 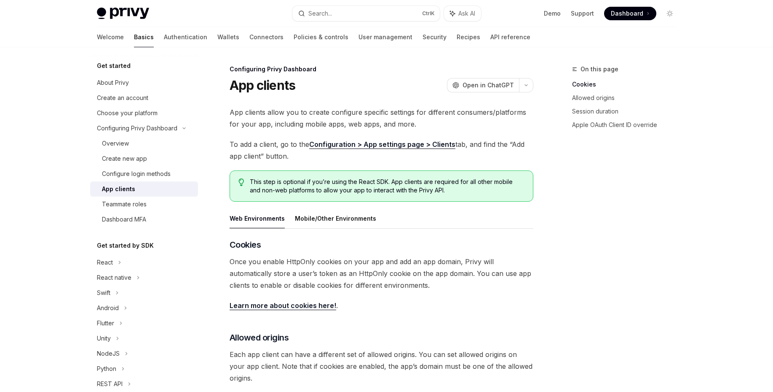 I want to click on button: Mobile/Other Environments, so click(x=336, y=218).